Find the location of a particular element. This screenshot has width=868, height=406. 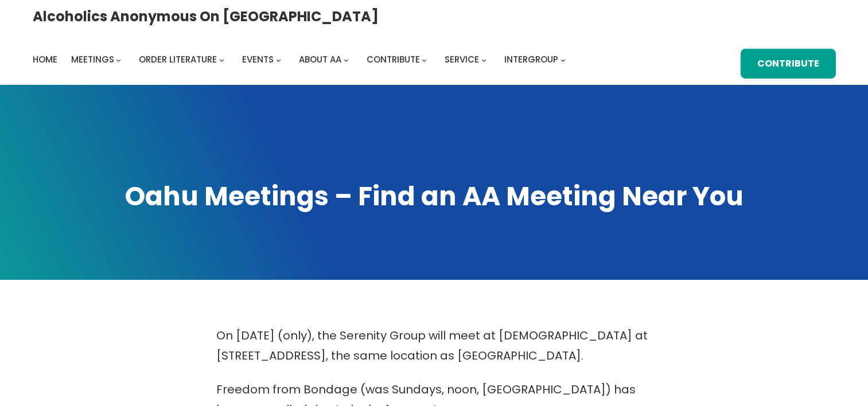

a: About AA is located at coordinates (320, 60).